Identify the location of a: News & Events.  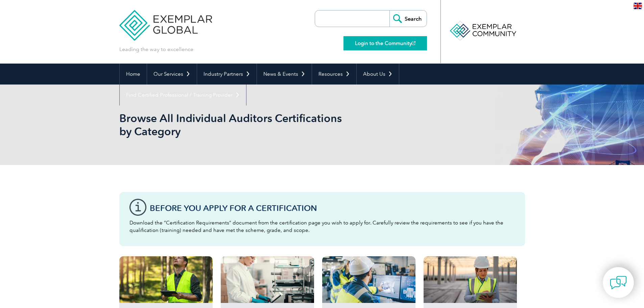
(284, 74).